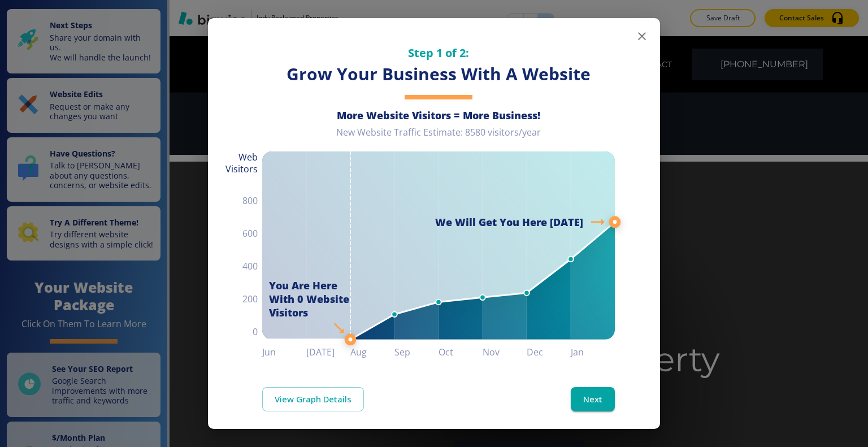 The height and width of the screenshot is (447, 868). I want to click on h6: Sep, so click(416, 353).